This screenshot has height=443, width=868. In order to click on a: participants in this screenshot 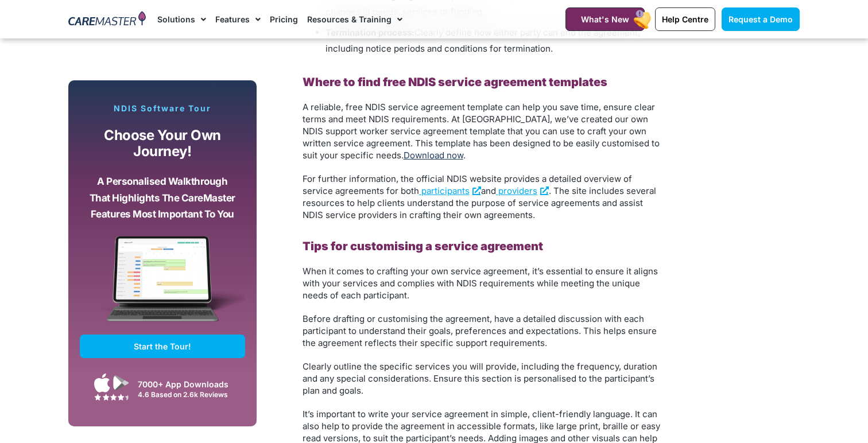, I will do `click(450, 190)`.